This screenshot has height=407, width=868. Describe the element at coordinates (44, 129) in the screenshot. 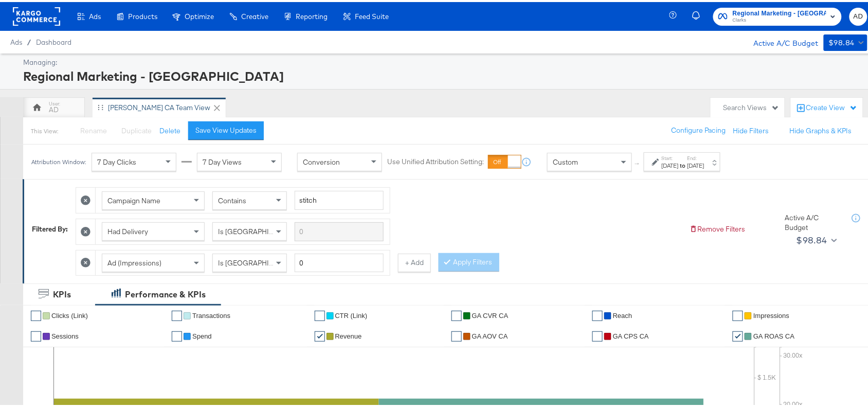

I see `div: This View:` at that location.